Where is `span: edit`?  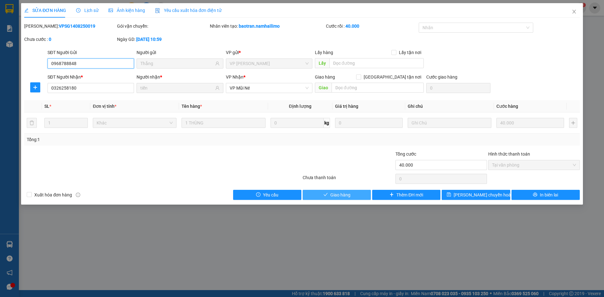
span: edit is located at coordinates (26, 10).